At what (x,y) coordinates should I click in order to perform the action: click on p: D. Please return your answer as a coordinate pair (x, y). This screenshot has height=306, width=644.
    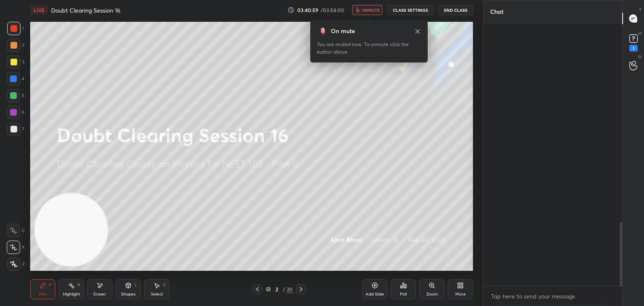
    Looking at the image, I should click on (640, 33).